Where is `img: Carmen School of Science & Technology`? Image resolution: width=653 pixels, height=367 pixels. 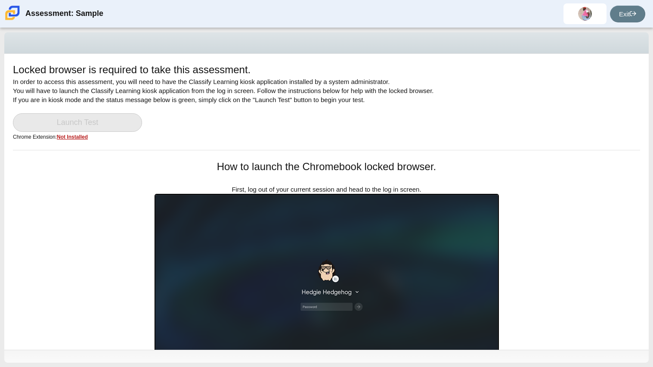 img: Carmen School of Science & Technology is located at coordinates (12, 13).